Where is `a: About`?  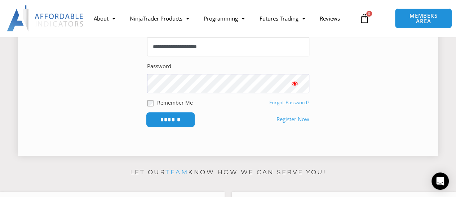 a: About is located at coordinates (104, 18).